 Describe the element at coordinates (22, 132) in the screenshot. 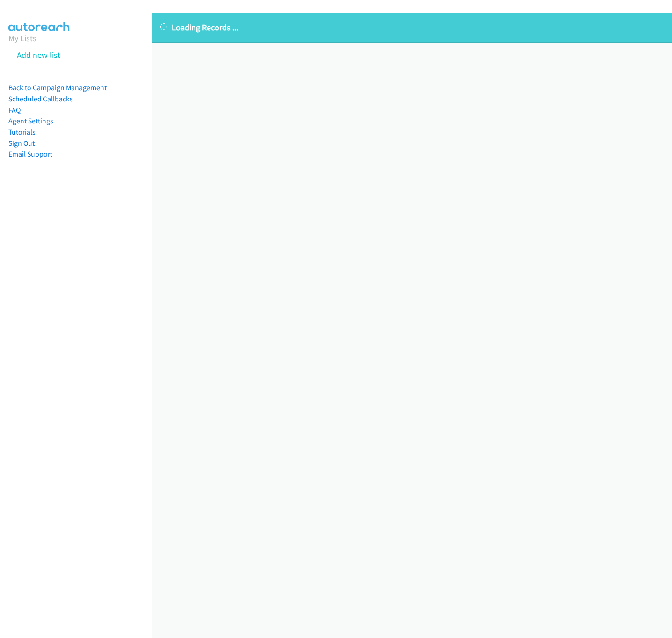

I see `a: Tutorials` at that location.